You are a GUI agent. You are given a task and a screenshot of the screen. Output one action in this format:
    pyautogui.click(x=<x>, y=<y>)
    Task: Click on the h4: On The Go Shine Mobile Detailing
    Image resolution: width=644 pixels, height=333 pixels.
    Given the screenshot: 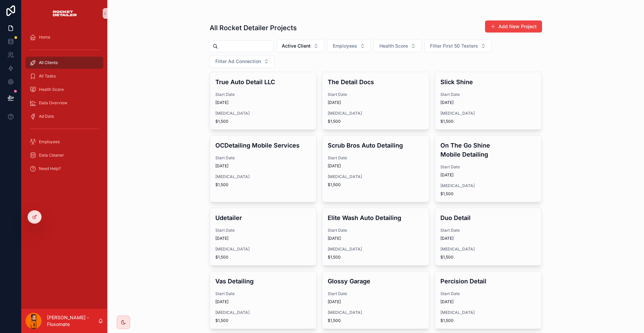 What is the action you would take?
    pyautogui.click(x=489, y=150)
    